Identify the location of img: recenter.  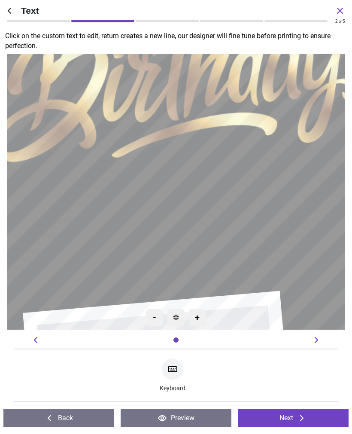
(176, 317).